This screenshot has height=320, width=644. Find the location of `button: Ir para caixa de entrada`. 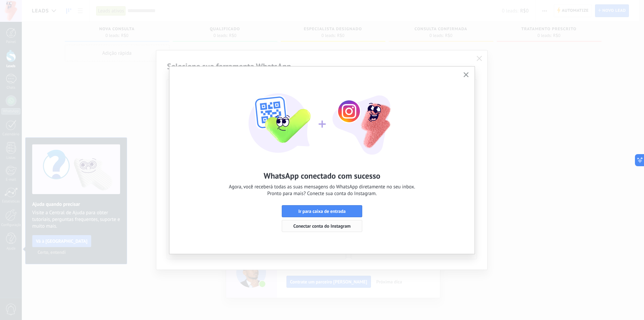

button: Ir para caixa de entrada is located at coordinates (322, 211).